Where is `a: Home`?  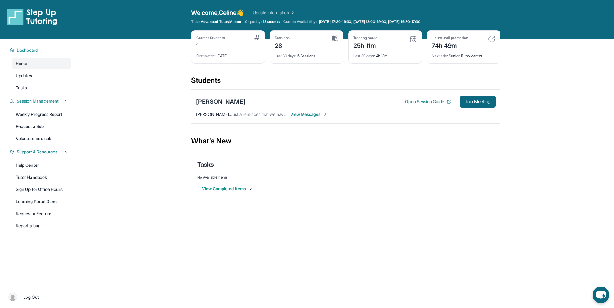
a: Home is located at coordinates (42, 63).